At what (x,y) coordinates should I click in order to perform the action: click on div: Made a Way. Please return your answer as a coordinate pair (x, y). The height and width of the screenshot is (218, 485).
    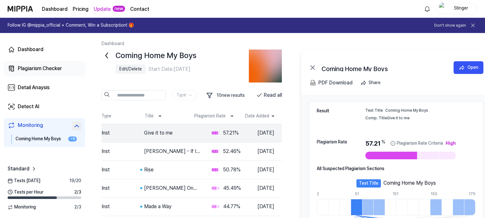
    Looking at the image, I should click on (173, 207).